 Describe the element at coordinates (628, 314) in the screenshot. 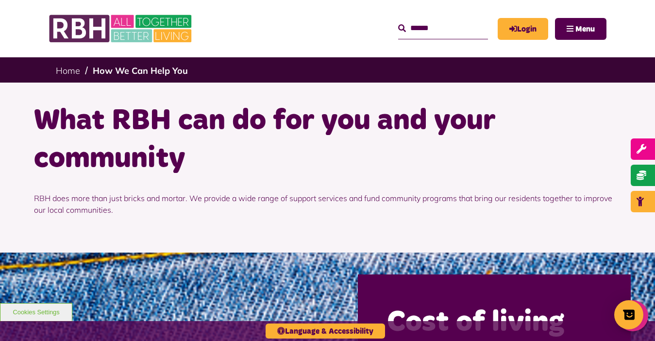

I see `button: Show survey` at that location.